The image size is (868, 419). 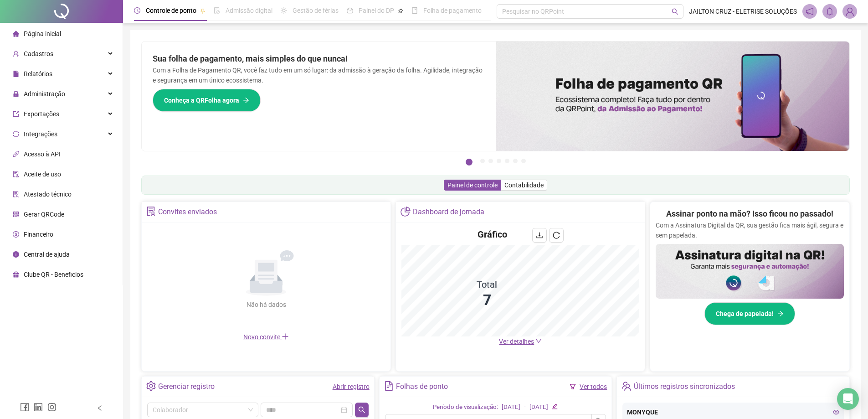 I want to click on span: Relatórios, so click(x=38, y=74).